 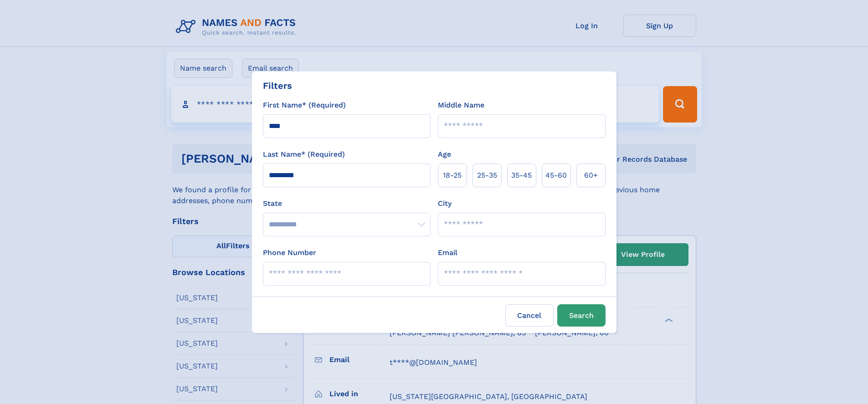 I want to click on label: First Name* (Required), so click(x=305, y=105).